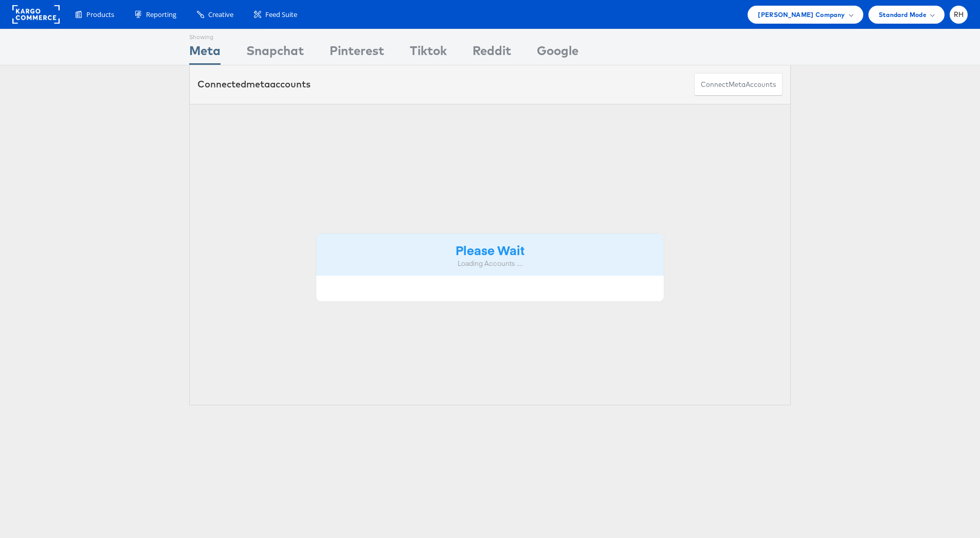  Describe the element at coordinates (490, 264) in the screenshot. I see `div: Loading Accounts ....` at that location.